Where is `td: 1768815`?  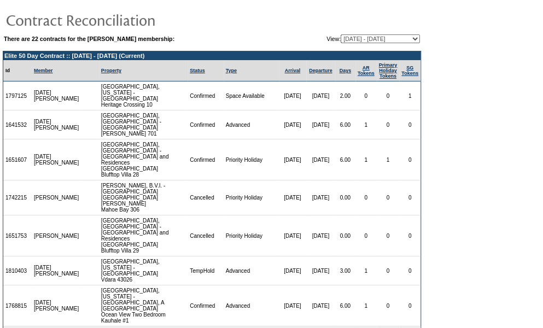
td: 1768815 is located at coordinates (17, 306).